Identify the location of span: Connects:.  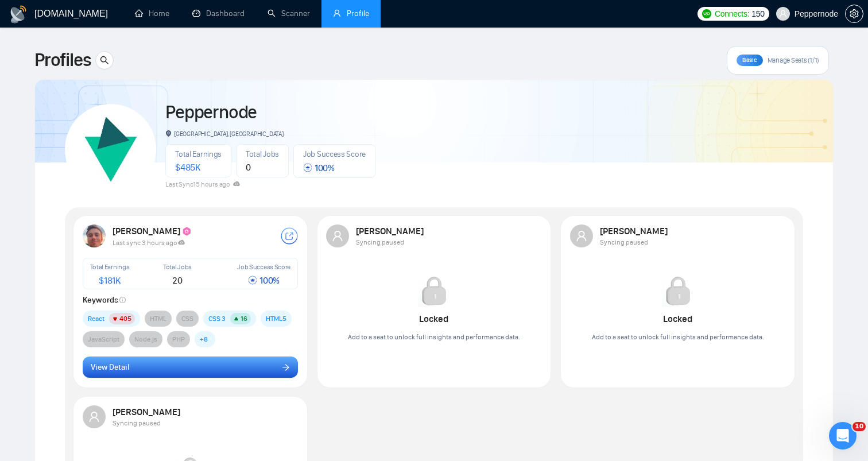
(732, 14).